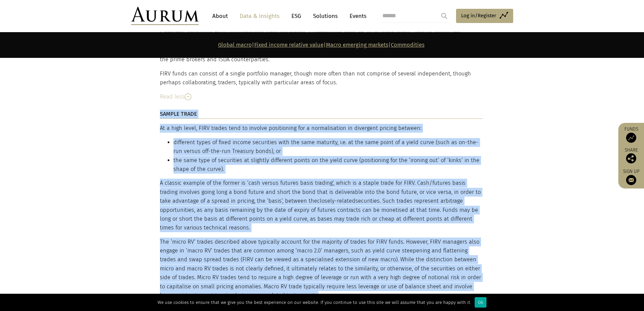  I want to click on p: The ‘micro RV’ trades described above typically account for the majority of trades for FIRV funds..., so click(321, 269).